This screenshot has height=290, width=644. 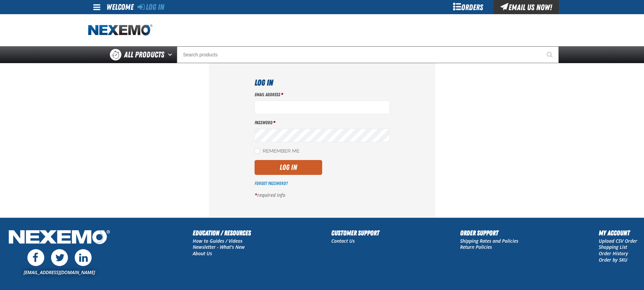 What do you see at coordinates (343, 241) in the screenshot?
I see `a: Contact Us` at bounding box center [343, 241].